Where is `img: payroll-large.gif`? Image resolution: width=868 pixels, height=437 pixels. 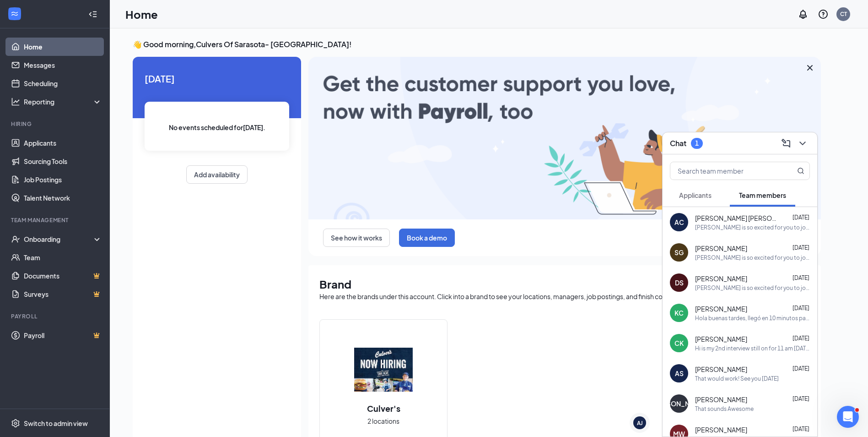
img: payroll-large.gif is located at coordinates (564, 137).